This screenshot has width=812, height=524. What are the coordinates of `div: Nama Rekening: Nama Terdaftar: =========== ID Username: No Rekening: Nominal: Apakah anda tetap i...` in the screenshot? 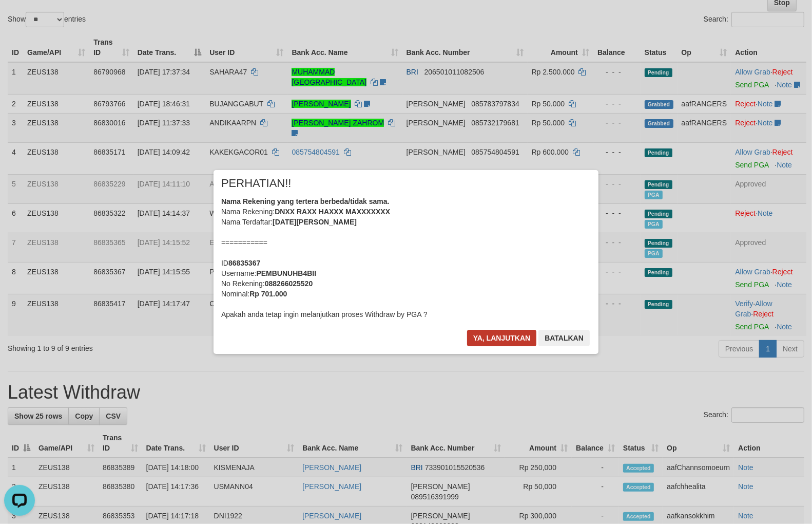 It's located at (406, 258).